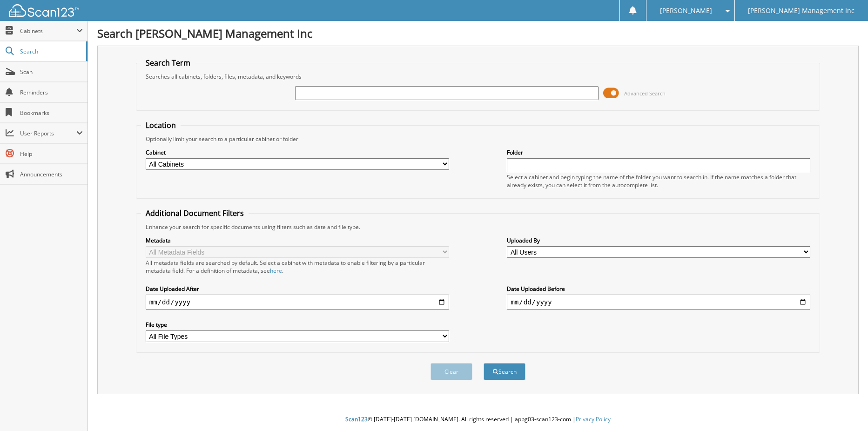 The height and width of the screenshot is (431, 868). What do you see at coordinates (168, 62) in the screenshot?
I see `legend: Search Term` at bounding box center [168, 62].